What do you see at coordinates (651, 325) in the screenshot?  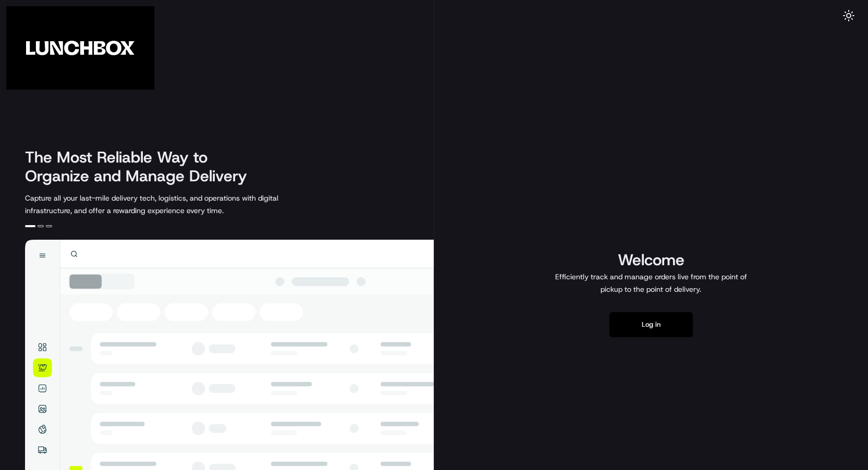 I see `button: Log in` at bounding box center [651, 325].